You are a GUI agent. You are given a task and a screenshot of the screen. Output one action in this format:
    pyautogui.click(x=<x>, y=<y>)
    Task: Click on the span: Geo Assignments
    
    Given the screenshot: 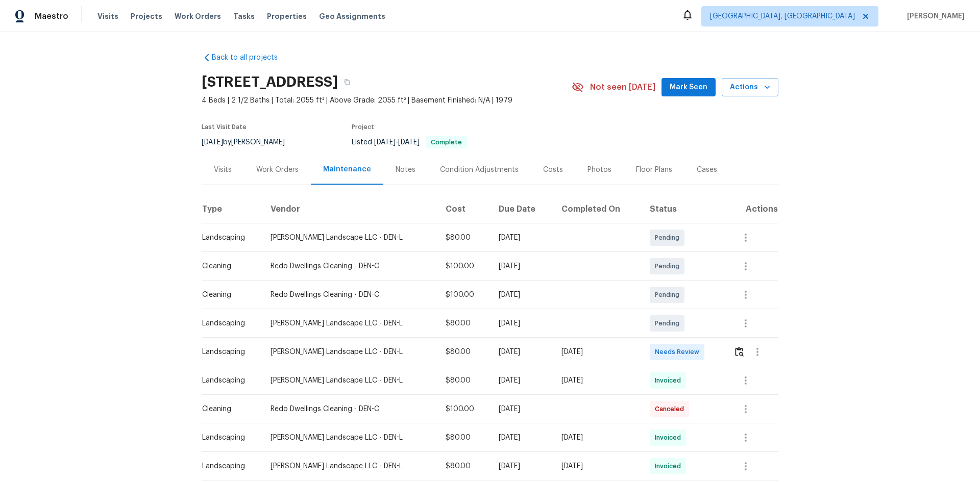 What is the action you would take?
    pyautogui.click(x=352, y=17)
    